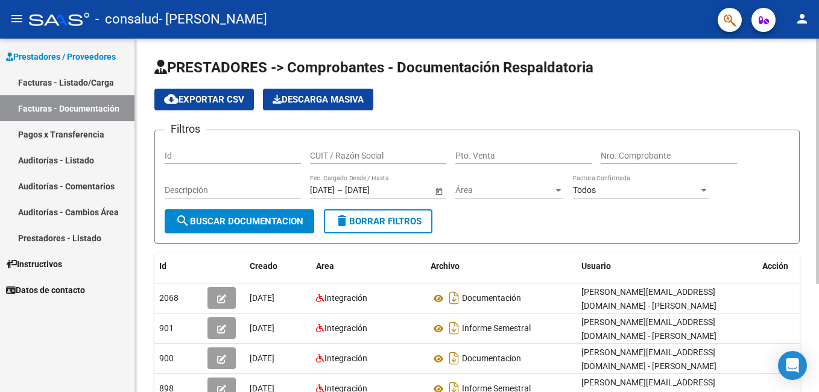 This screenshot has width=819, height=392. Describe the element at coordinates (61, 57) in the screenshot. I see `span: Prestadores / Proveedores` at that location.